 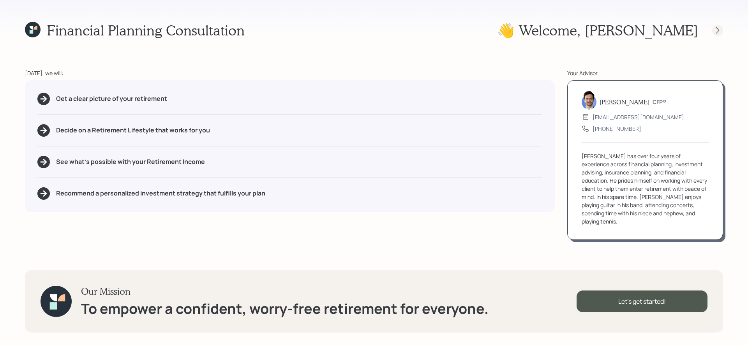 I want to click on h5: Recommend a personalized investment strategy that fulfills your plan, so click(x=161, y=193).